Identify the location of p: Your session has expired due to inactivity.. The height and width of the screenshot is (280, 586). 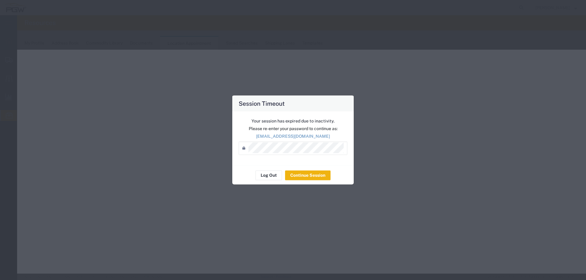
(293, 121).